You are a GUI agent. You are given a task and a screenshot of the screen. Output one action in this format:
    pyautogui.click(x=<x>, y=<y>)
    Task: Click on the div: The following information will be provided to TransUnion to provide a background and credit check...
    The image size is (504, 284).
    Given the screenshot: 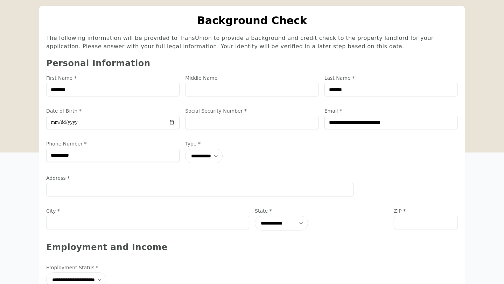 What is the action you would take?
    pyautogui.click(x=252, y=42)
    